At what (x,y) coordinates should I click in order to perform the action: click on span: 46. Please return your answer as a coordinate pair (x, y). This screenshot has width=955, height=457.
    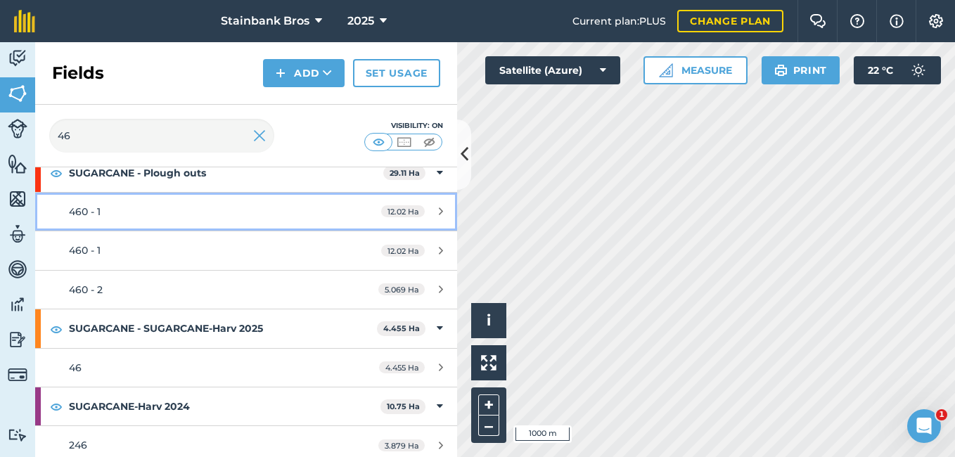
    Looking at the image, I should click on (75, 368).